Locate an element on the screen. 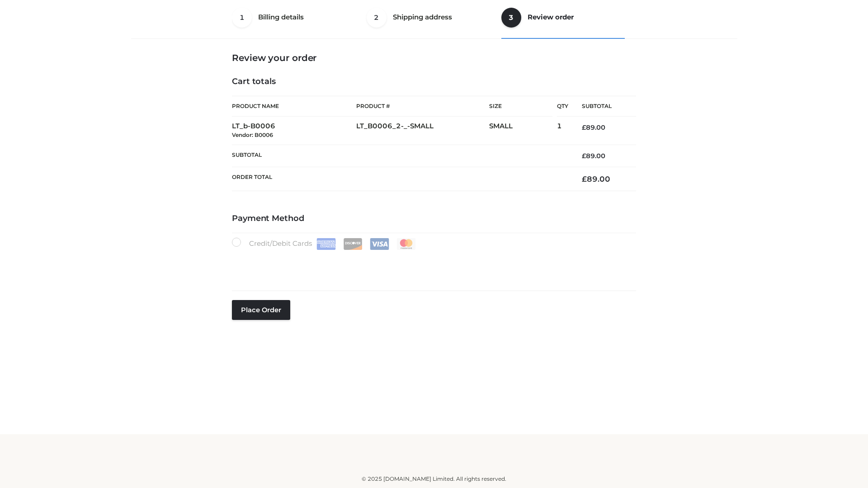 This screenshot has height=488, width=868. td: SMALL is located at coordinates (523, 131).